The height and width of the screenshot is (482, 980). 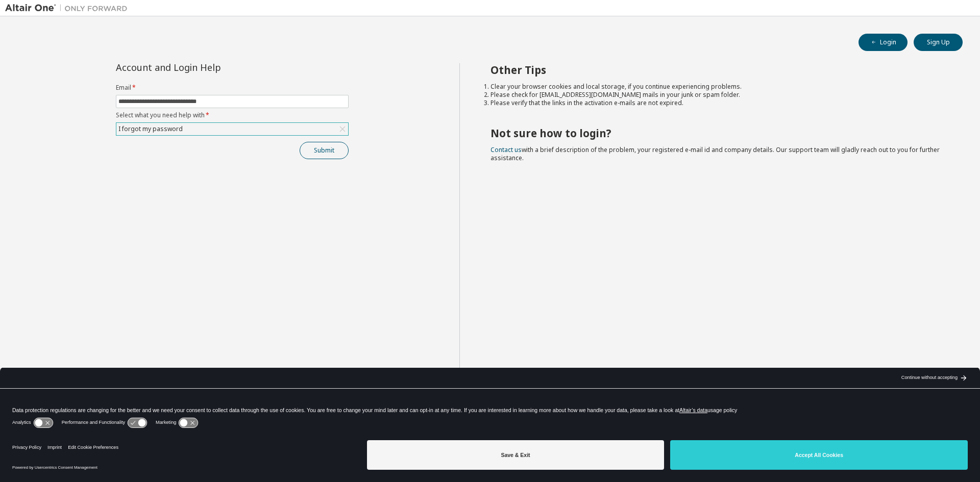 I want to click on li: Please verify that the links in the activation e-mails are not expired., so click(x=718, y=103).